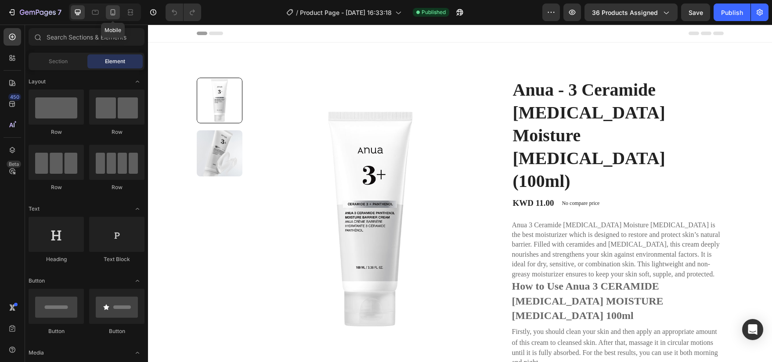 The height and width of the screenshot is (362, 772). What do you see at coordinates (732, 12) in the screenshot?
I see `div: Publish` at bounding box center [732, 12].